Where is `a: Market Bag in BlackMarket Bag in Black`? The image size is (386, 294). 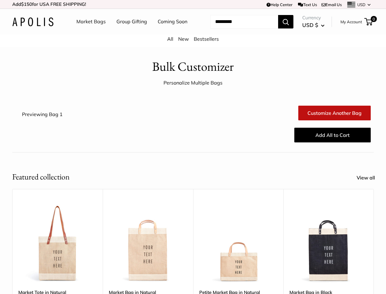
a: Market Bag in BlackMarket Bag in Black is located at coordinates (329, 243).